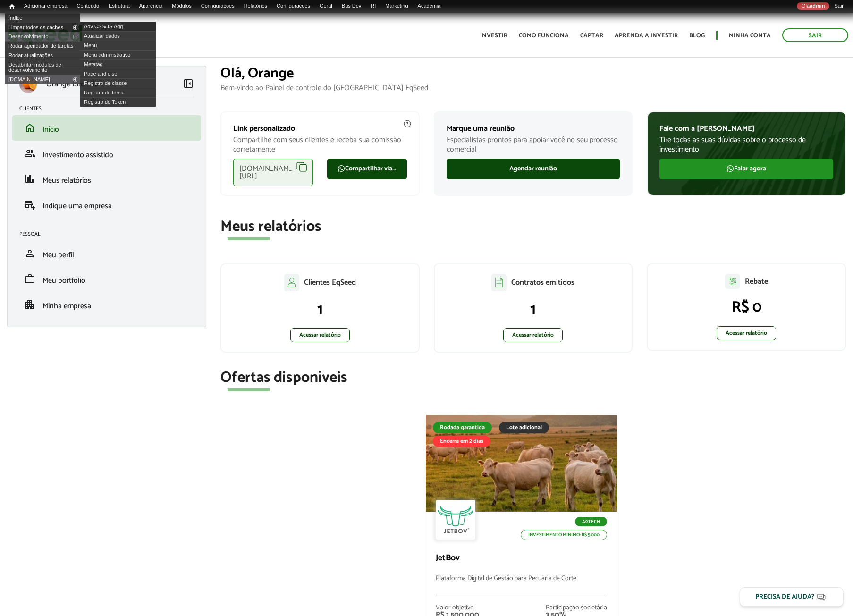  I want to click on a: Estrutura, so click(119, 6).